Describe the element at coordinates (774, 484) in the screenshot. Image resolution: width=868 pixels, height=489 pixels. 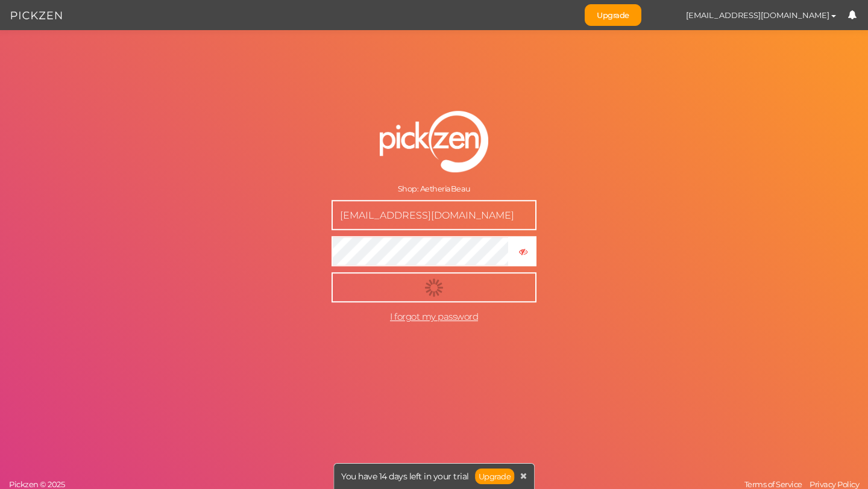
I see `a: Terms of Service` at that location.